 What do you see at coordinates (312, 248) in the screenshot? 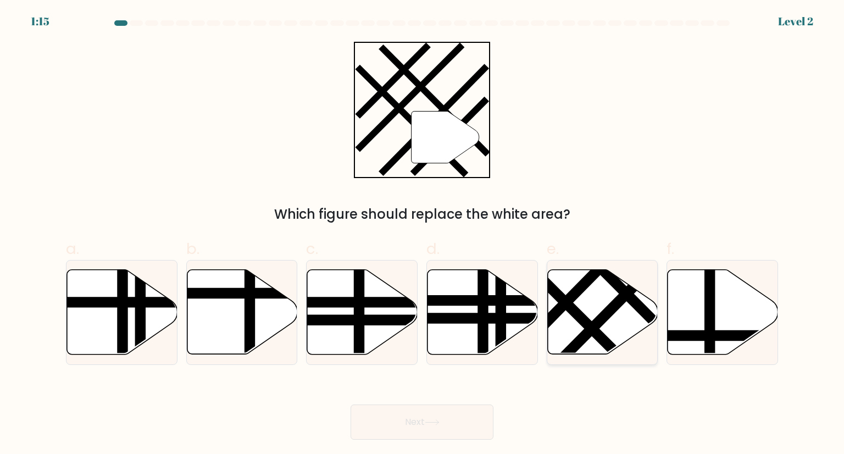
I see `span: c.` at bounding box center [312, 248].